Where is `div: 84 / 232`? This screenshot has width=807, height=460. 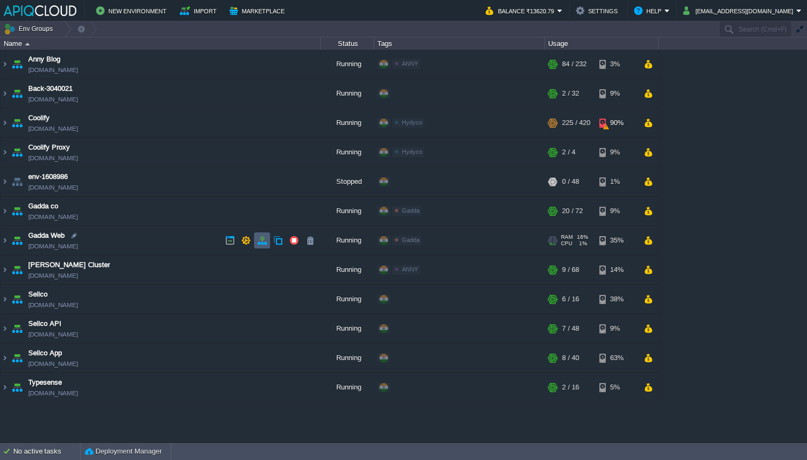
div: 84 / 232 is located at coordinates (575, 64).